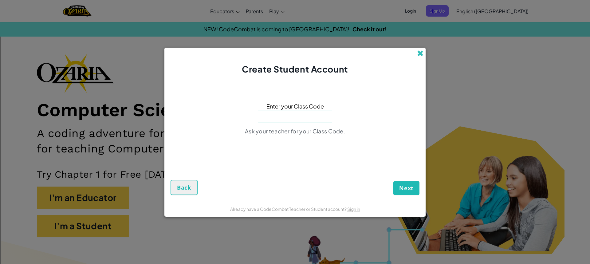  Describe the element at coordinates (295, 131) in the screenshot. I see `span: Ask your teacher for your Class Code.` at that location.